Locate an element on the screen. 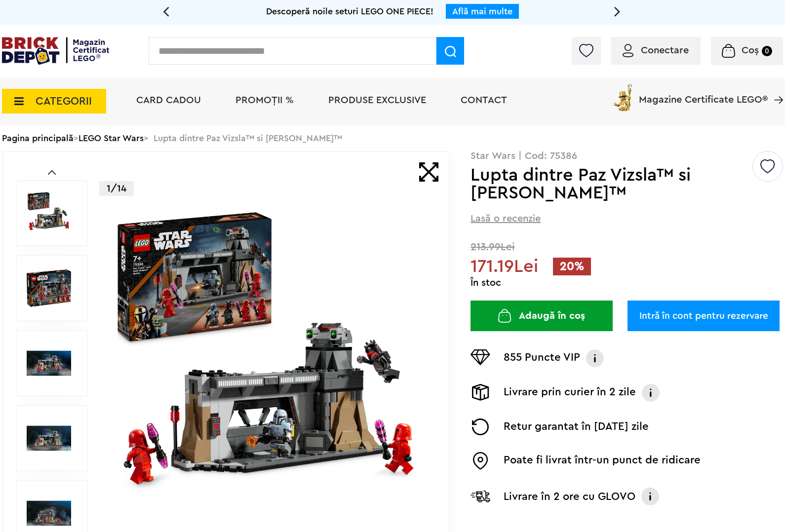  p: 1/14 is located at coordinates (116, 188).